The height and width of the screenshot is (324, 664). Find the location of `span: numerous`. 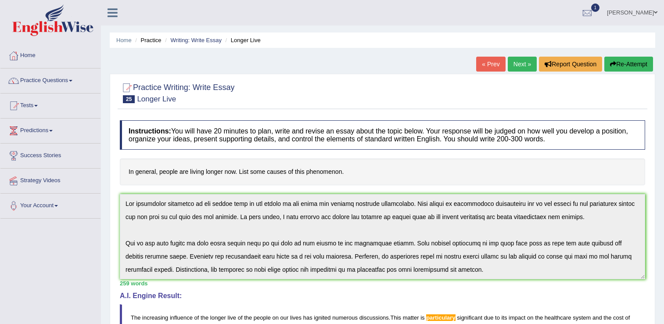

span: numerous is located at coordinates (345, 317).